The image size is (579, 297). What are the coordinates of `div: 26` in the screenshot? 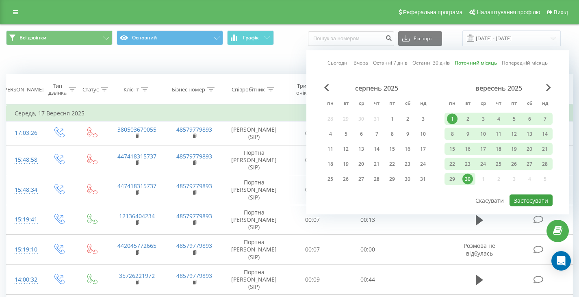 It's located at (346, 179).